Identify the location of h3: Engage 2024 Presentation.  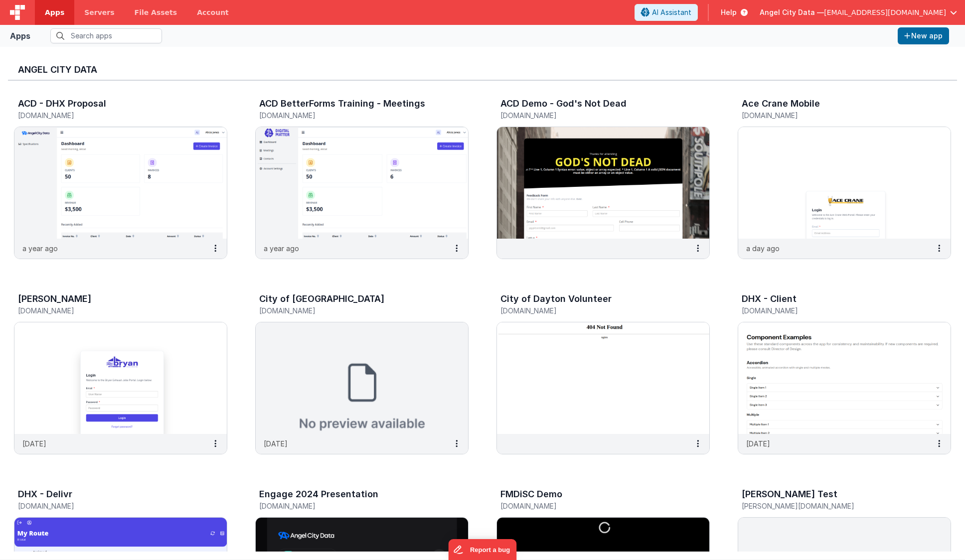
(319, 495).